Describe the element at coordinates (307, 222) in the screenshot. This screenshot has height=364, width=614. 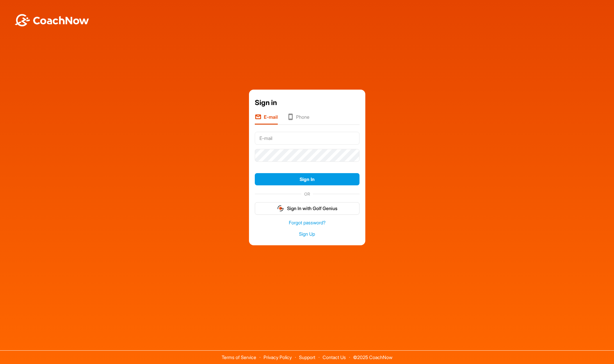
I see `a: Forgot password?` at that location.